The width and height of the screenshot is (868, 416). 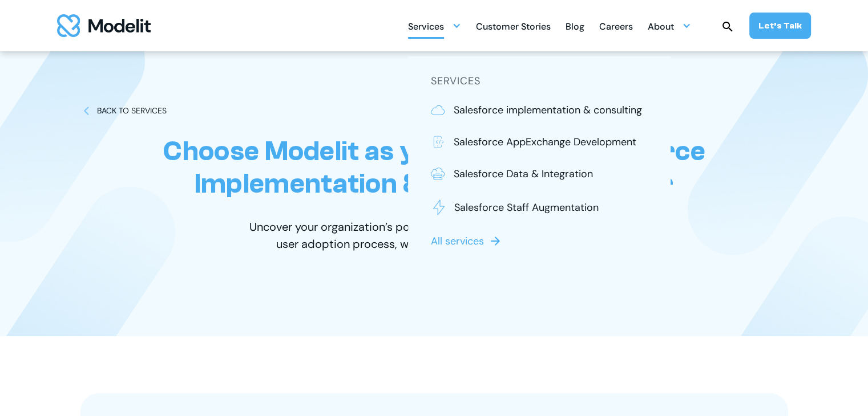 What do you see at coordinates (495, 241) in the screenshot?
I see `img: arrow` at bounding box center [495, 241].